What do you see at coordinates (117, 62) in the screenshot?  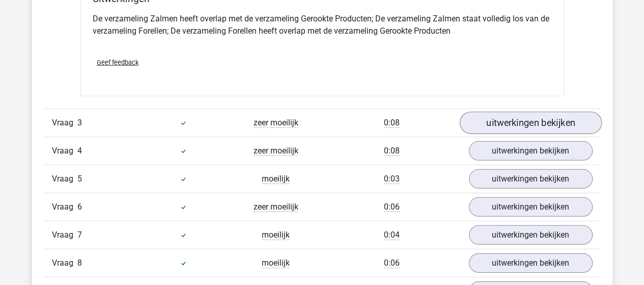 I see `span: Geef feedback` at bounding box center [117, 62].